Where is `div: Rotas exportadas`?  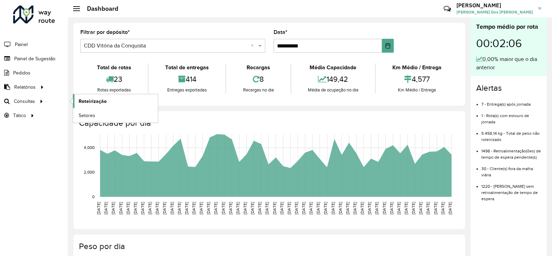
div: Rotas exportadas is located at coordinates (114, 90).